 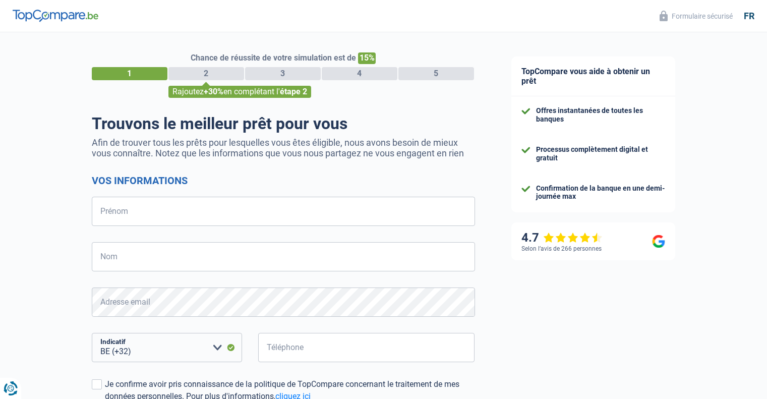 I want to click on div: Selon l’avis de 266 personnes, so click(x=562, y=249).